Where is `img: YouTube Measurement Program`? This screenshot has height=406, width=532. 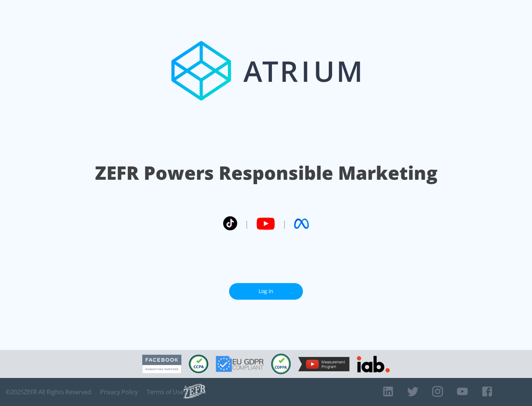
img: YouTube Measurement Program is located at coordinates (324, 364).